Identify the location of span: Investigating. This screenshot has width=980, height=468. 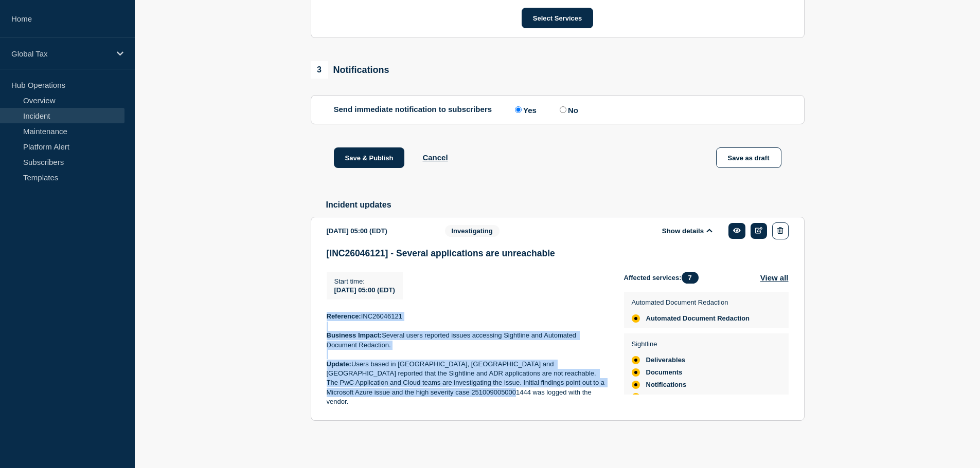
(472, 231).